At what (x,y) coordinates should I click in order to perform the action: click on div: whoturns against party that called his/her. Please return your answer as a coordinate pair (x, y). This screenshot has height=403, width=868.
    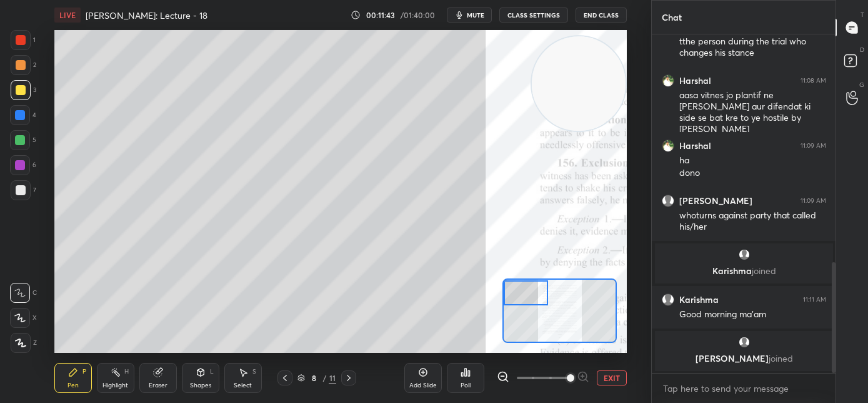
    Looking at the image, I should click on (752, 221).